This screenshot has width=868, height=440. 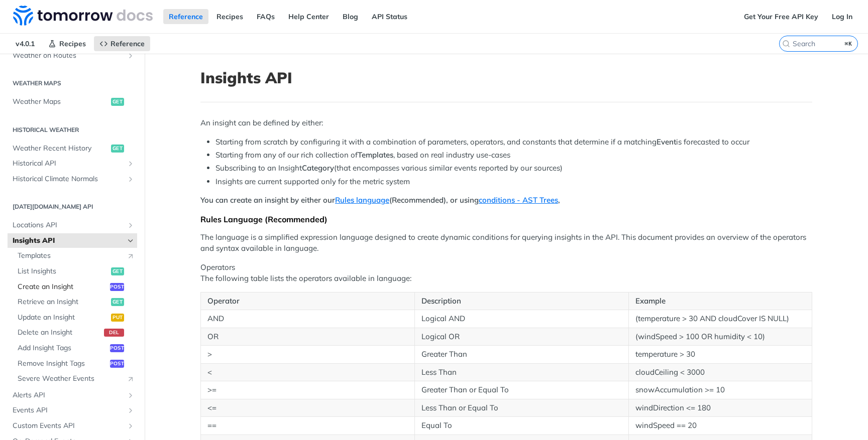 What do you see at coordinates (720, 372) in the screenshot?
I see `td: cloudCeiling < 3000` at bounding box center [720, 372].